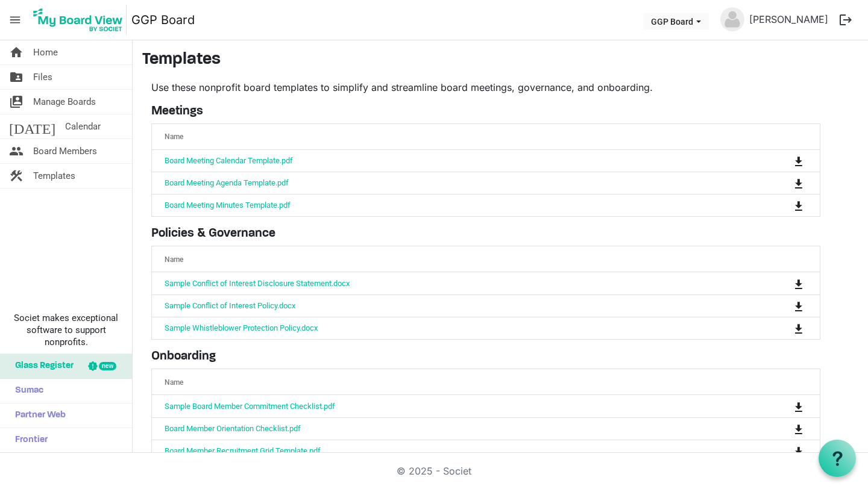  What do you see at coordinates (54, 176) in the screenshot?
I see `span: Templates` at bounding box center [54, 176].